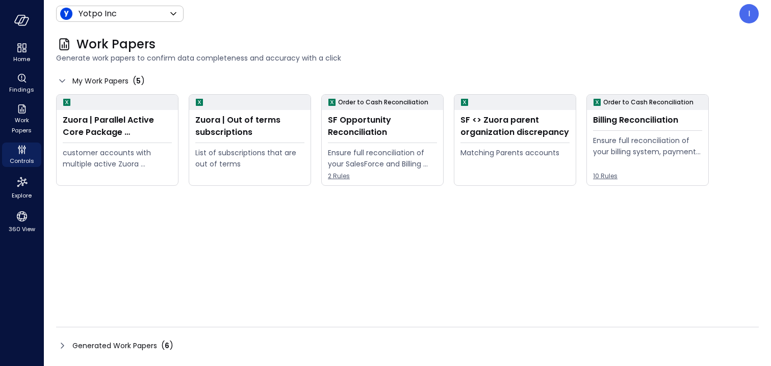  I want to click on div: Ensure full reconciliation of your SalesForce and Billing system, so click(382, 159).